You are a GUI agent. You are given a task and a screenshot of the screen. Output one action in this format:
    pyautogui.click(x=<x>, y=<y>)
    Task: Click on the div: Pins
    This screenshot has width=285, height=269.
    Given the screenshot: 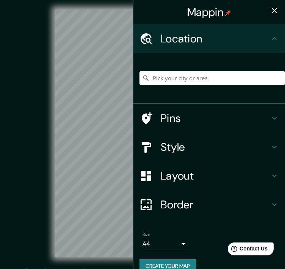 What is the action you would take?
    pyautogui.click(x=209, y=118)
    